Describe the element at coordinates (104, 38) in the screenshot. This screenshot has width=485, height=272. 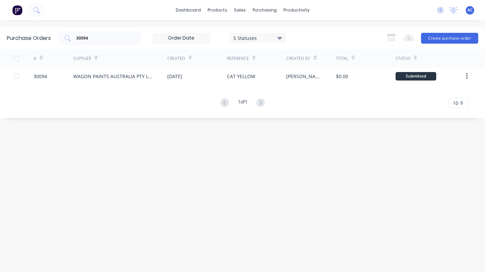
I see `input: Search purchase orders...` at that location.